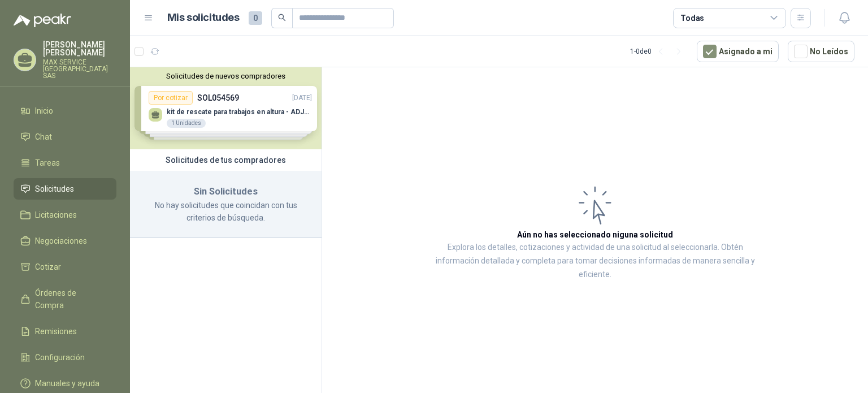 This screenshot has height=393, width=868. I want to click on a: Remisiones, so click(65, 332).